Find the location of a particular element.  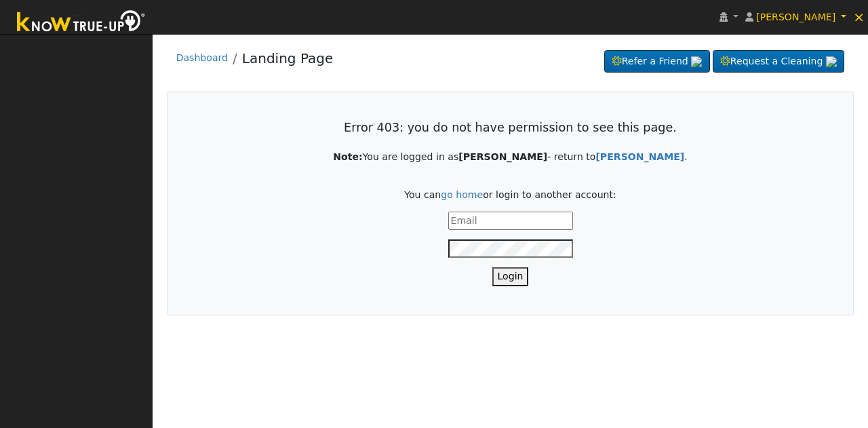

a: Back to User is located at coordinates (640, 156).